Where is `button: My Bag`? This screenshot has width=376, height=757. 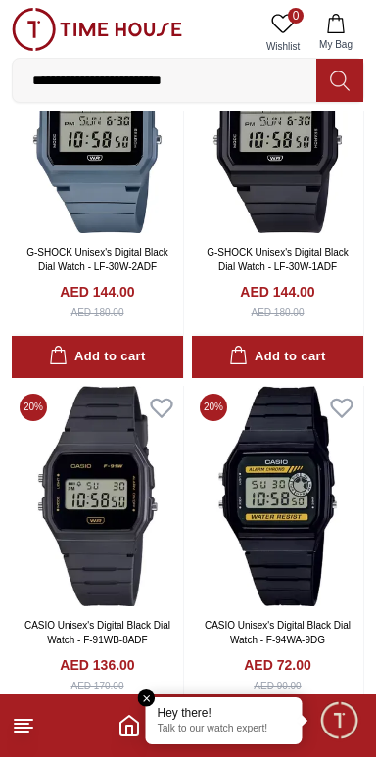 button: My Bag is located at coordinates (336, 32).